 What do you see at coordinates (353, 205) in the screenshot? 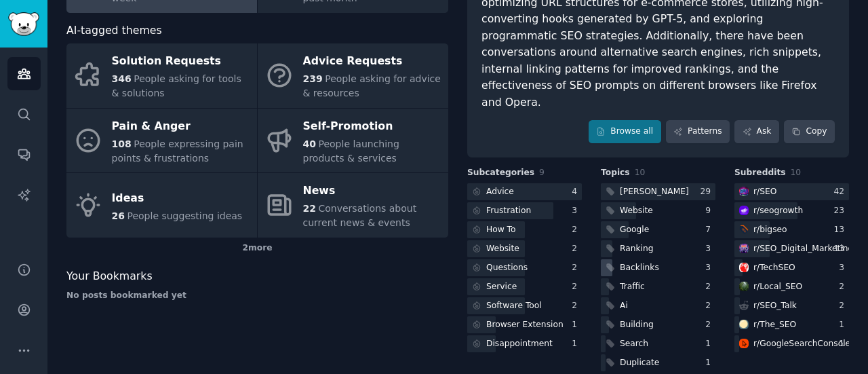
I see `a: News22Conversations about current news & events` at bounding box center [353, 205].